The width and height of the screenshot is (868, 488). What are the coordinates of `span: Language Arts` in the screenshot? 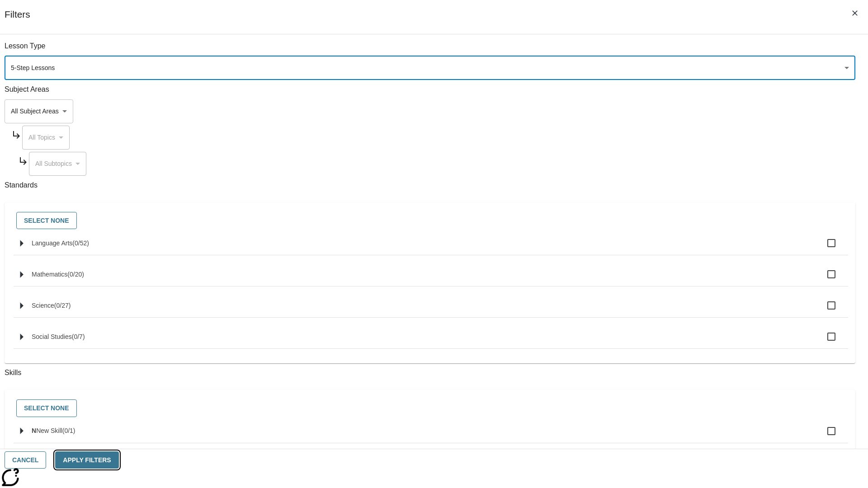 It's located at (52, 243).